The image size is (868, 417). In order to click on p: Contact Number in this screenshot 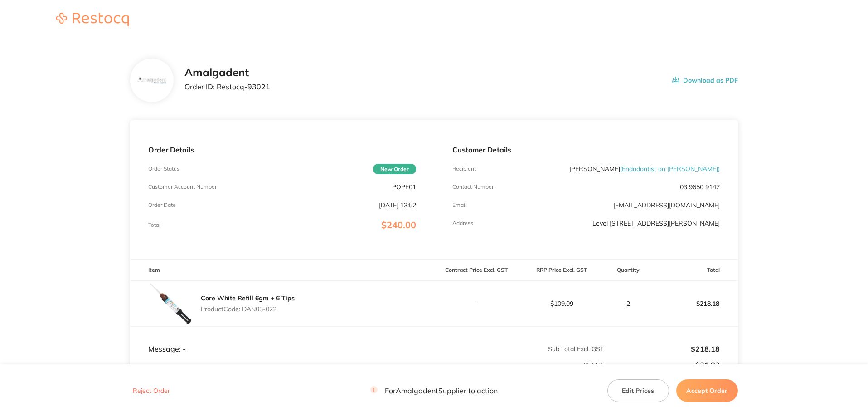, I will do `click(472, 187)`.